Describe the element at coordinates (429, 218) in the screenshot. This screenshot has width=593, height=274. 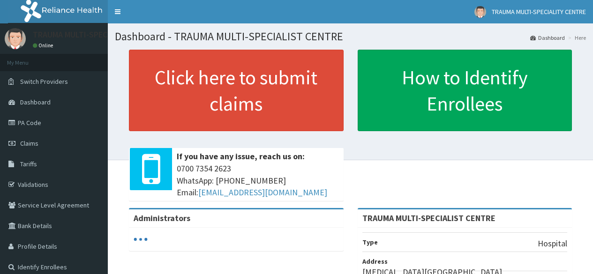
I see `strong: TRAUMA MULTI-SPECIALIST CENTRE` at that location.